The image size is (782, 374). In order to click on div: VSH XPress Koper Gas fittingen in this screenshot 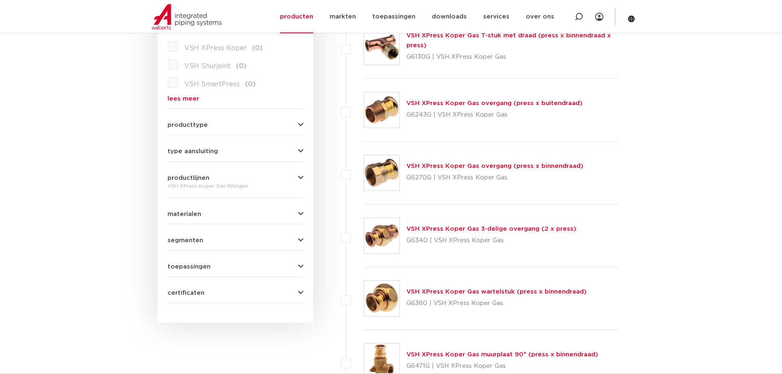, I will do `click(235, 186)`.